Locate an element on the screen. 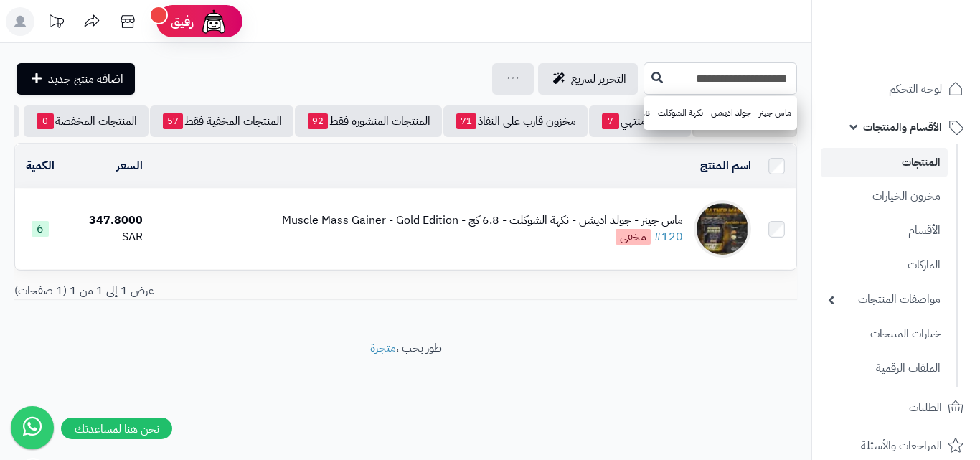 The height and width of the screenshot is (460, 980). a: التحرير لسريع is located at coordinates (588, 79).